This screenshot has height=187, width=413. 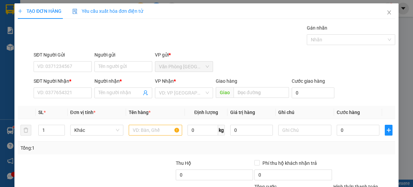 What do you see at coordinates (308, 81) in the screenshot?
I see `label: Cước giao hàng` at bounding box center [308, 81].